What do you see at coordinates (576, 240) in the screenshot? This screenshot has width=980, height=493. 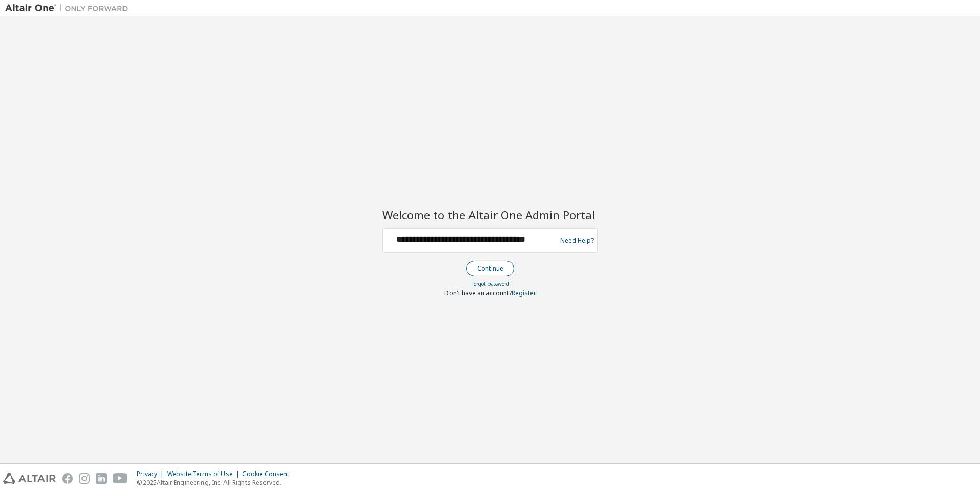 I see `a: Need Help?` at bounding box center [576, 240].